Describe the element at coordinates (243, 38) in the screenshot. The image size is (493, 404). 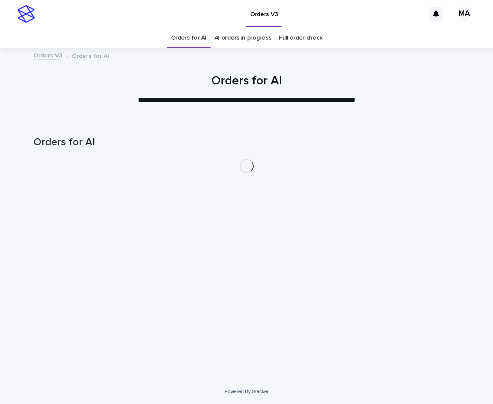
I see `a: AI orders in progress` at that location.